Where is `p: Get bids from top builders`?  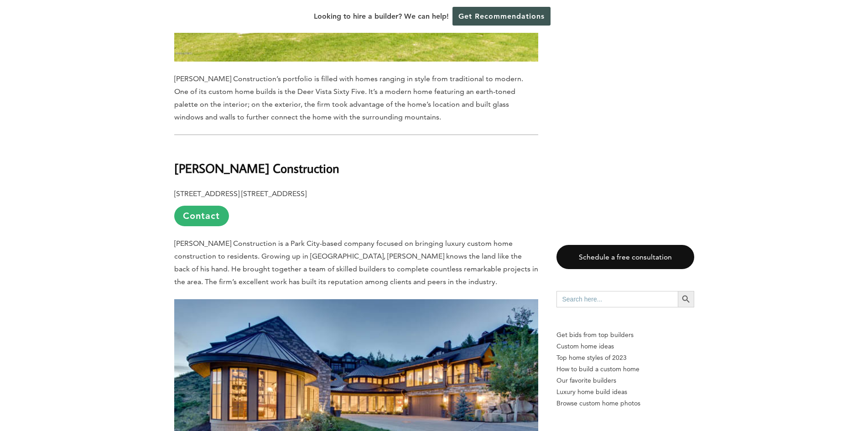
p: Get bids from top builders is located at coordinates (625, 335).